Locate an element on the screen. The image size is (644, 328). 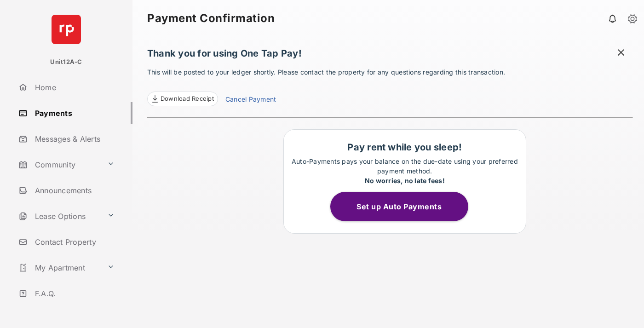
a: F.A.Q. is located at coordinates (74, 294).